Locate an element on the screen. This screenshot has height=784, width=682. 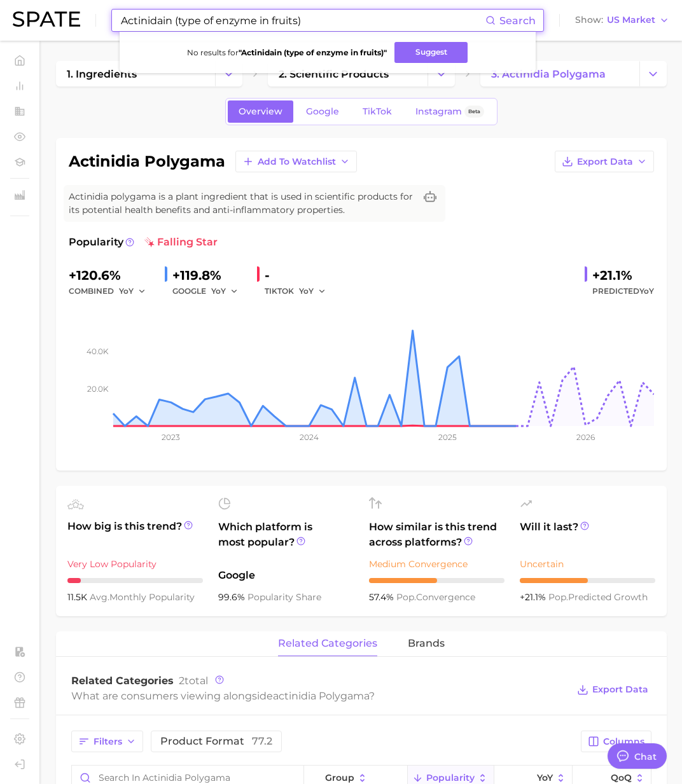
span: Beta is located at coordinates (474, 111).